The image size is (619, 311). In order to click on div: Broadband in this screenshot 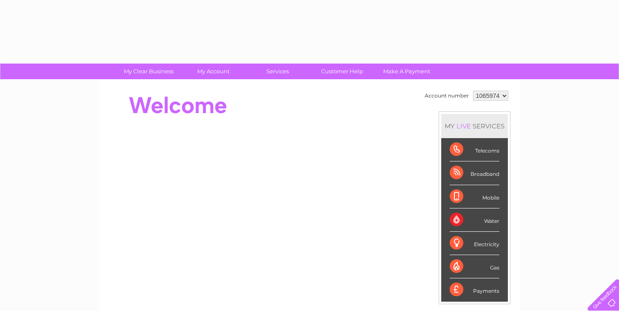, I will do `click(474, 173)`.